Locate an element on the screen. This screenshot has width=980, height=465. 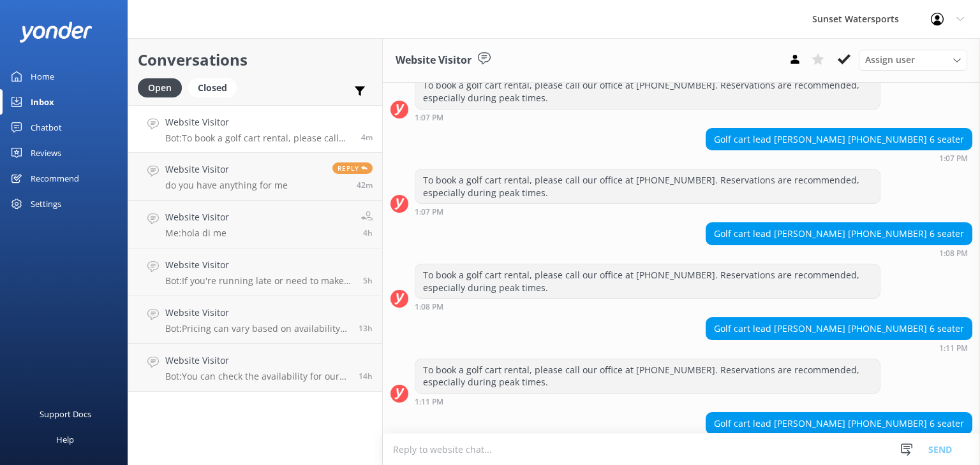
h3: Website Visitor is located at coordinates (433, 60).